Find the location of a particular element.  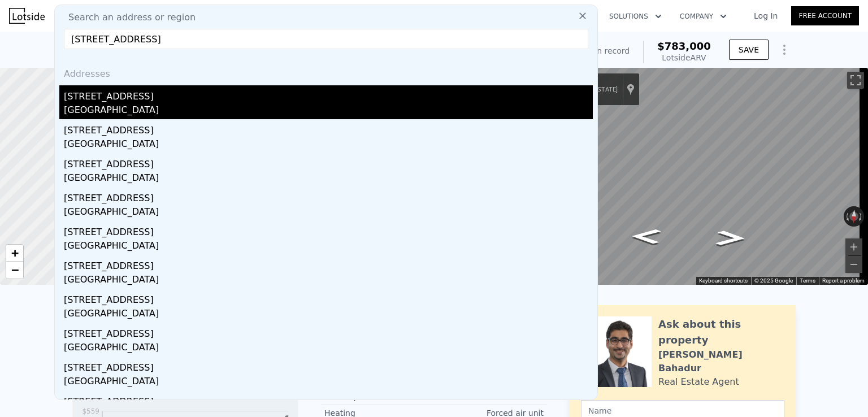

button: Rotate counterclockwise is located at coordinates (847, 216).